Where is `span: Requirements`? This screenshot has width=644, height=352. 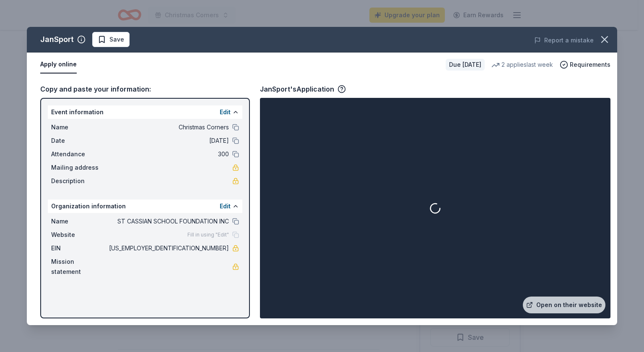
span: Requirements is located at coordinates (590, 65).